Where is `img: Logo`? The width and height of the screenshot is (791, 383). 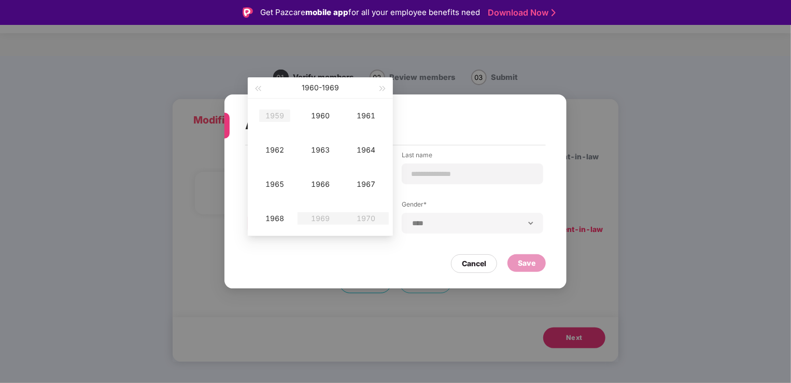
img: Logo is located at coordinates (248, 12).